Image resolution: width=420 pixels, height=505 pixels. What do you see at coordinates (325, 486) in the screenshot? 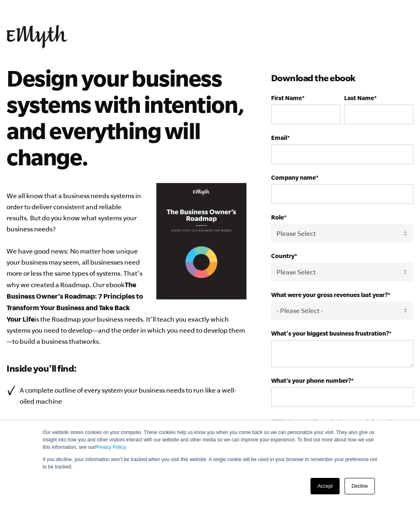
I see `a: Accept` at bounding box center [325, 486].